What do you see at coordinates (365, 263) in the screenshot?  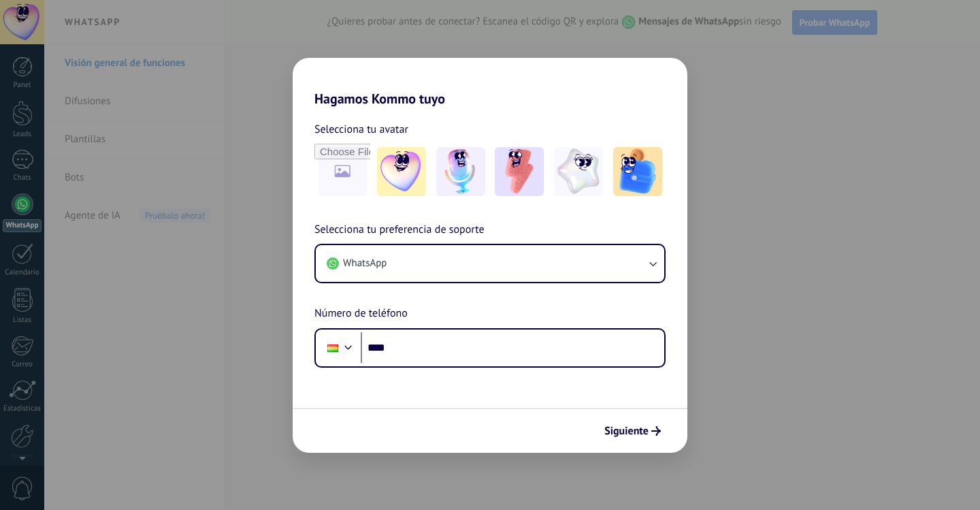 I see `span: WhatsApp` at bounding box center [365, 263].